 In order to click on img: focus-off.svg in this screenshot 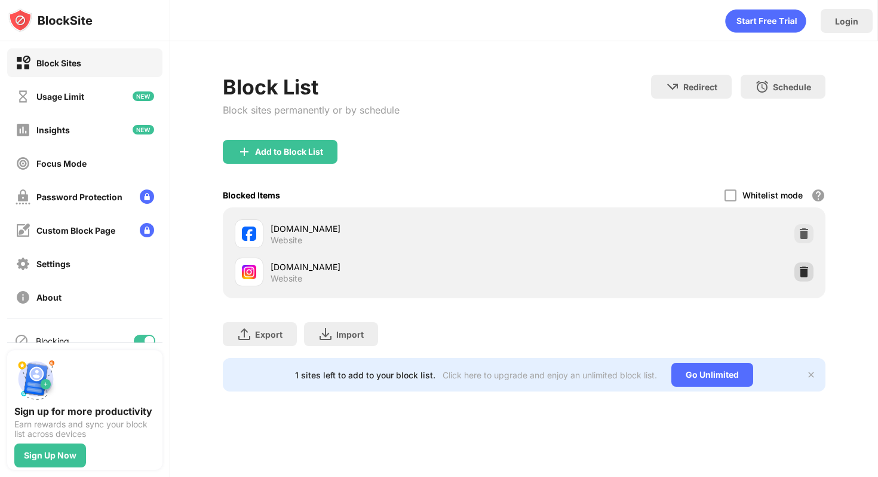, I will do `click(23, 163)`.